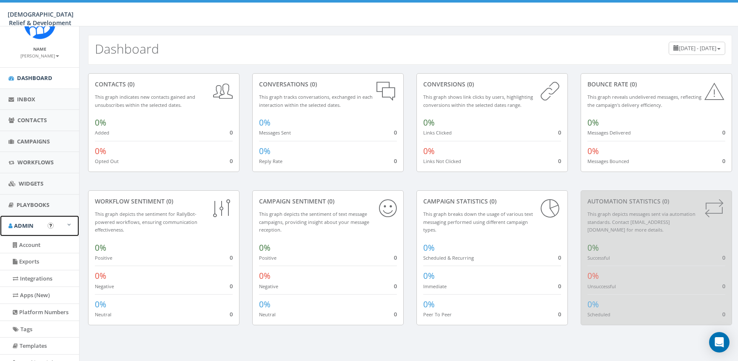  I want to click on div: Campaign Sentiment, so click(328, 201).